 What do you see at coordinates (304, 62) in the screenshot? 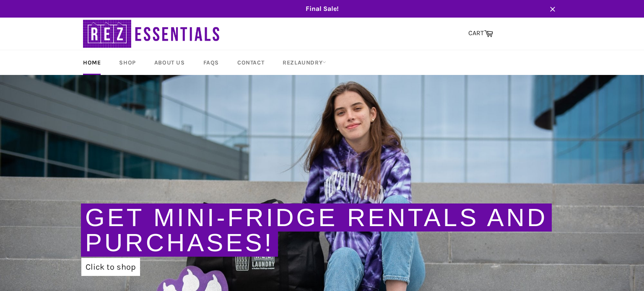
I see `a: RezLaundry` at bounding box center [304, 62].